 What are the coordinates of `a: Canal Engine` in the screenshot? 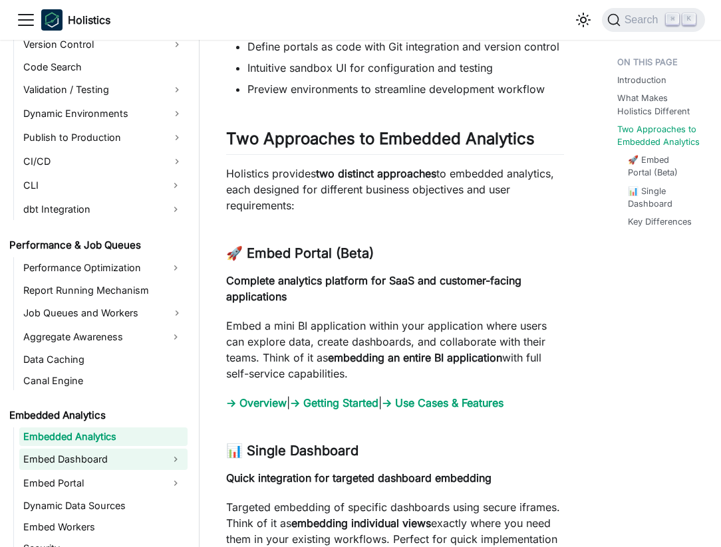 It's located at (103, 381).